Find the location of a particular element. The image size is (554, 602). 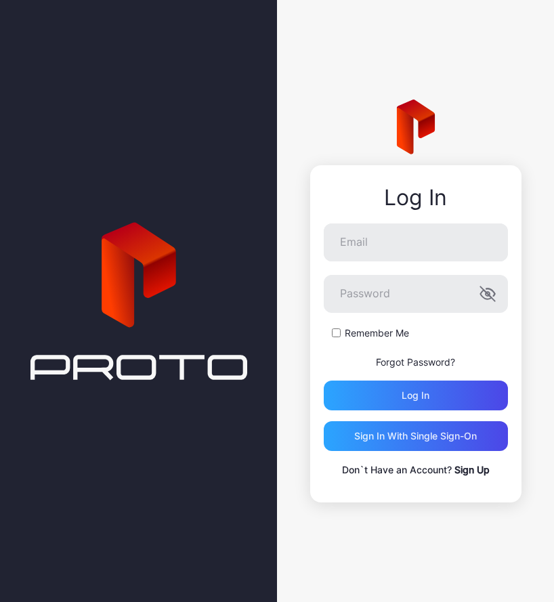

button: Password is located at coordinates (488, 294).